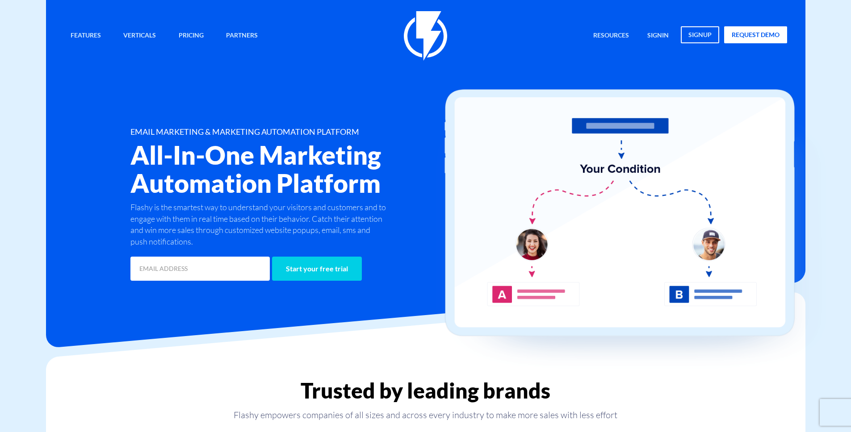 This screenshot has height=432, width=851. I want to click on a: Pricing, so click(191, 36).